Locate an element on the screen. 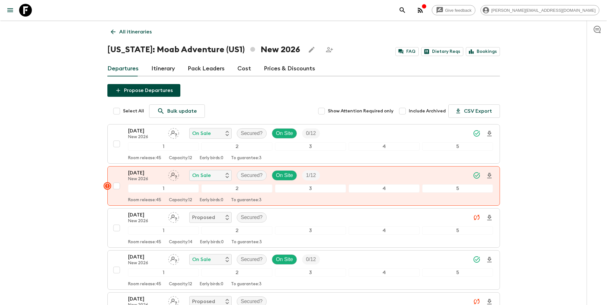 The width and height of the screenshot is (607, 305). a: Dietary Reqs is located at coordinates (442, 52).